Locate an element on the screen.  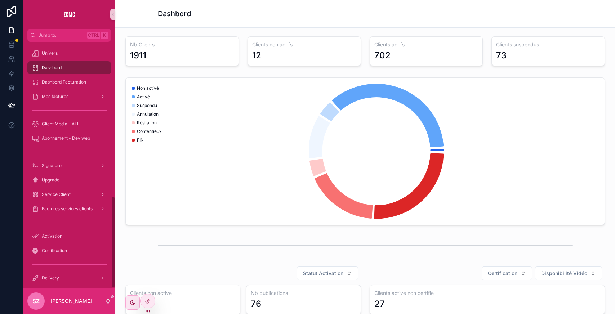
a: Upgrade is located at coordinates (69, 180).